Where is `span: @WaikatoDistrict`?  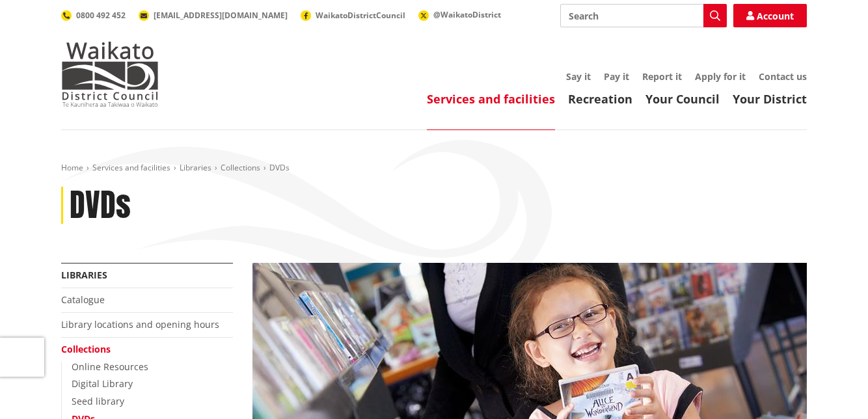 span: @WaikatoDistrict is located at coordinates (467, 14).